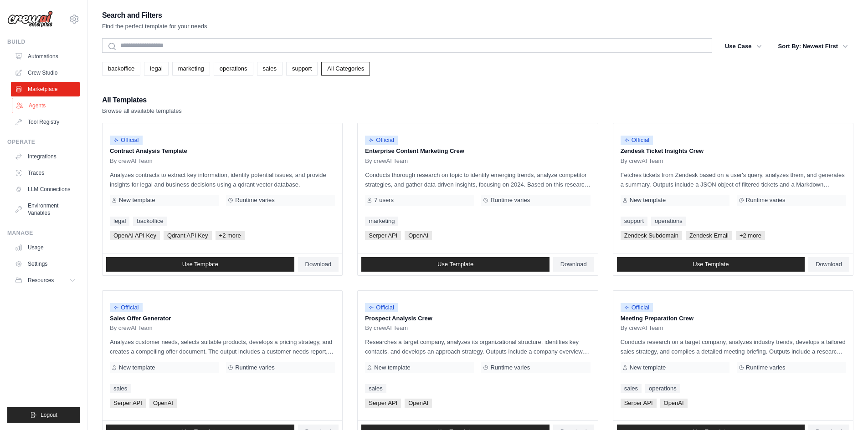 The width and height of the screenshot is (868, 430). What do you see at coordinates (45, 210) in the screenshot?
I see `a: Environment Variables` at bounding box center [45, 210].